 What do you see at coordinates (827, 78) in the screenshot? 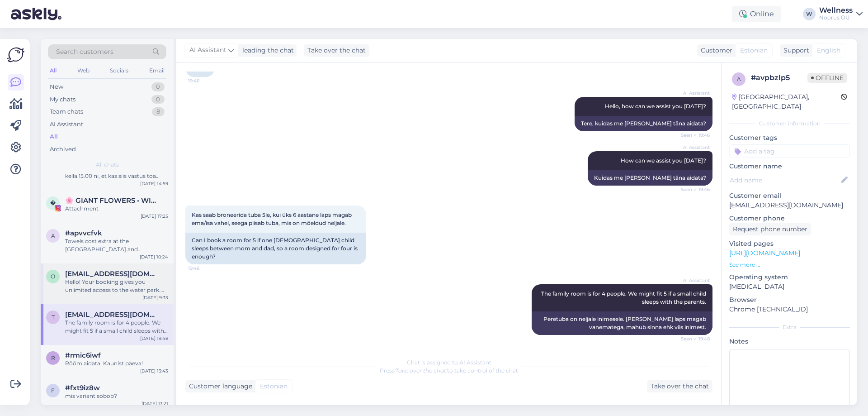
I see `span: Offline` at bounding box center [827, 78].